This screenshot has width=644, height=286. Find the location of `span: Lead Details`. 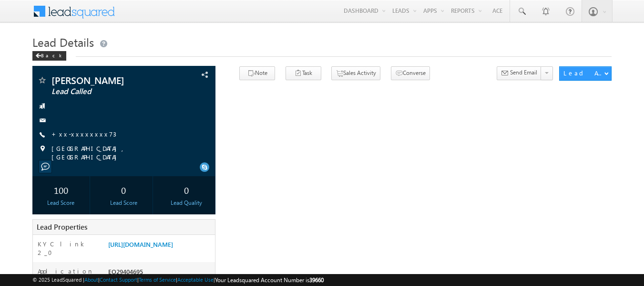

span: Lead Details is located at coordinates (63, 42).